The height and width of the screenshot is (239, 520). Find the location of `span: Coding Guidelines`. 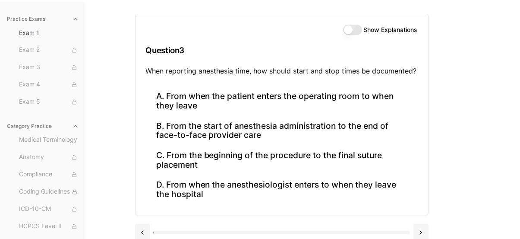

span: Coding Guidelines is located at coordinates (49, 192).